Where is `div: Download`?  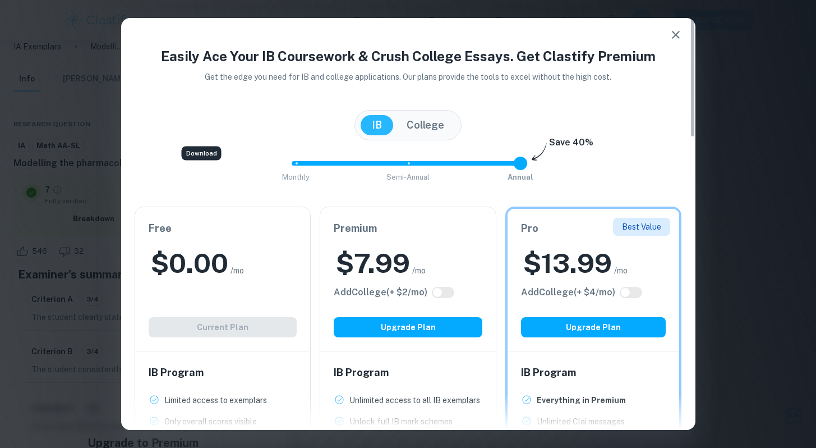 div: Download is located at coordinates (201, 153).